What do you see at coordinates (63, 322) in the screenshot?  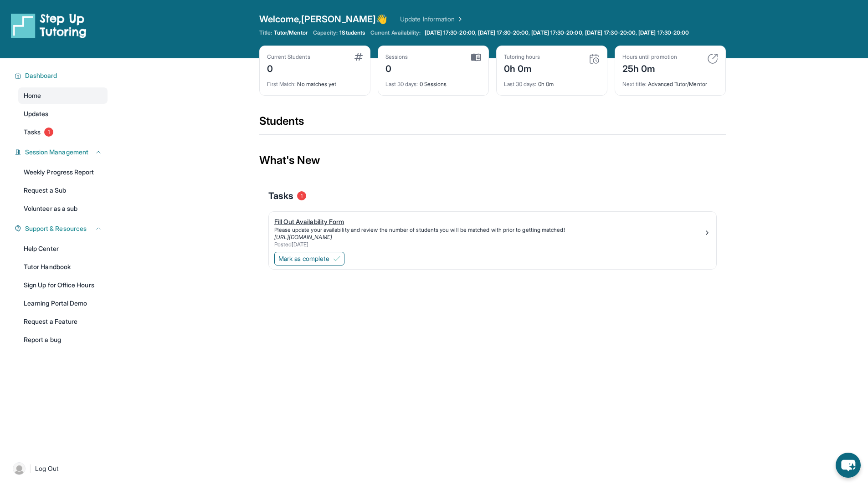 I see `a: Request a Feature` at bounding box center [63, 322].